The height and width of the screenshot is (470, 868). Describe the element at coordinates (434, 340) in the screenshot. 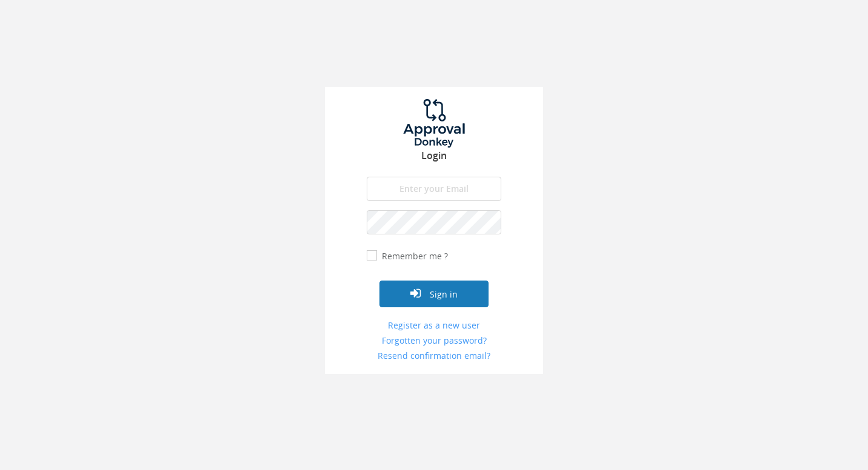

I see `a: Forgotten your password?` at that location.